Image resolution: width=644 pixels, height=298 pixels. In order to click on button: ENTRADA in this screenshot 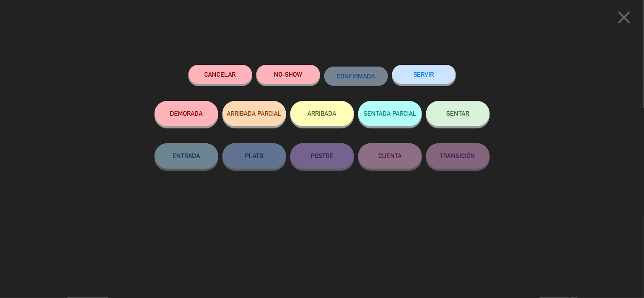, I will do `click(186, 156)`.